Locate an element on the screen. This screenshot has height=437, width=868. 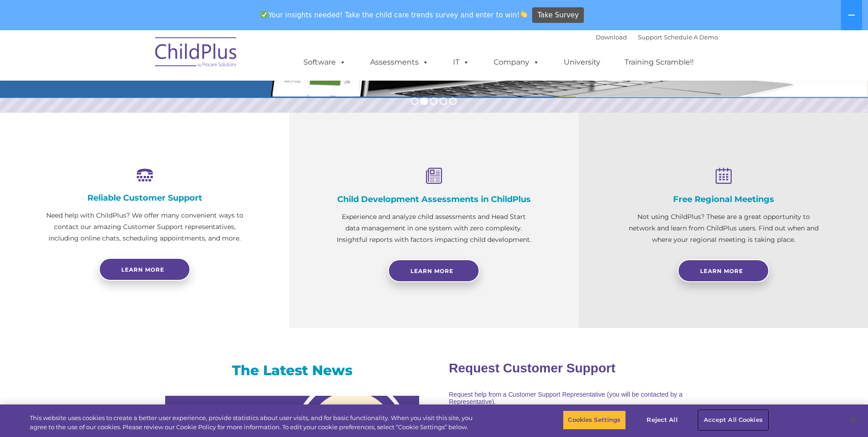
span: Last name is located at coordinates (141, 63).